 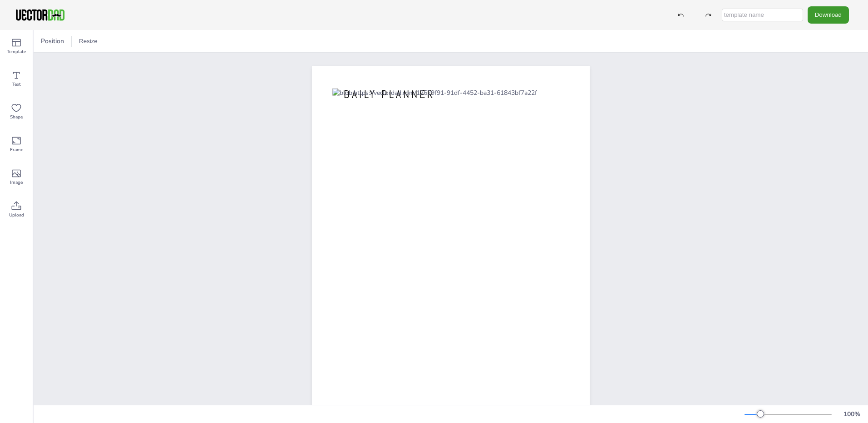 I want to click on span: DAILY PLANNER, so click(x=389, y=93).